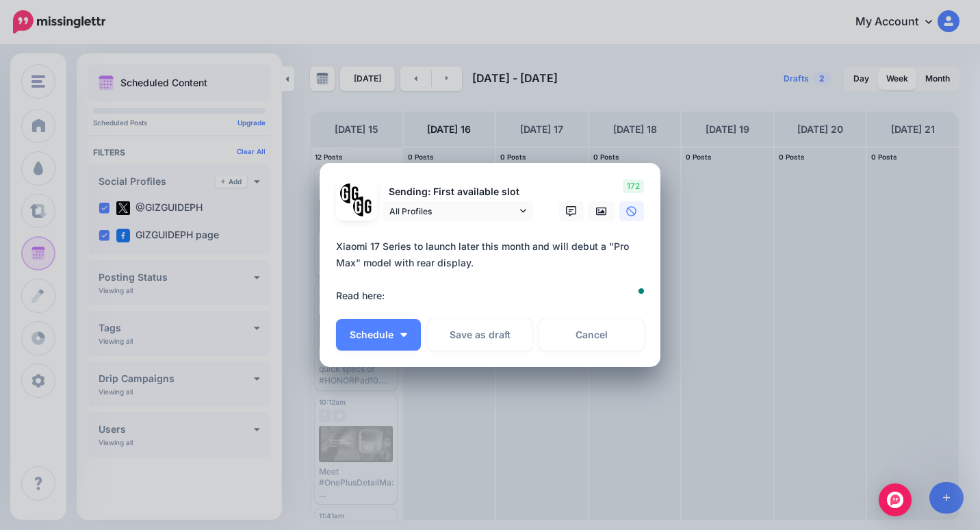 The height and width of the screenshot is (530, 980). Describe the element at coordinates (379, 335) in the screenshot. I see `button: Schedule` at that location.